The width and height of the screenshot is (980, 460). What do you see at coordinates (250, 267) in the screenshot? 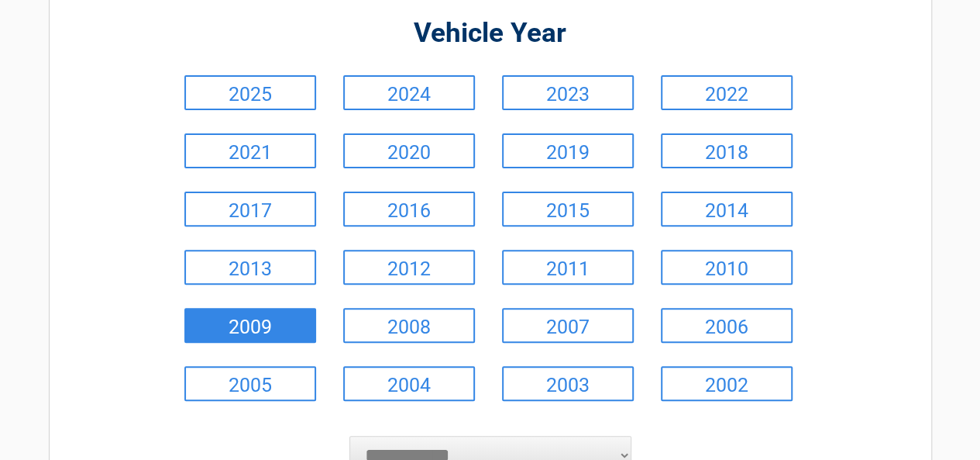
I see `a: 2013` at bounding box center [250, 267].